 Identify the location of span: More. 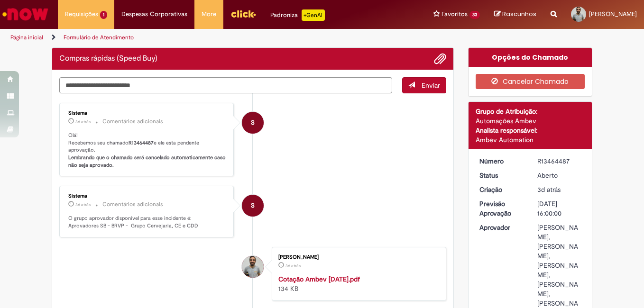
(209, 14).